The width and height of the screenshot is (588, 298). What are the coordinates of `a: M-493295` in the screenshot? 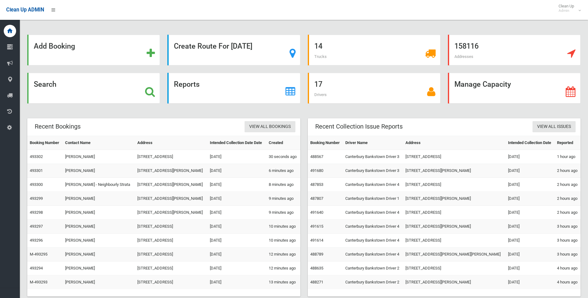 It's located at (38, 254).